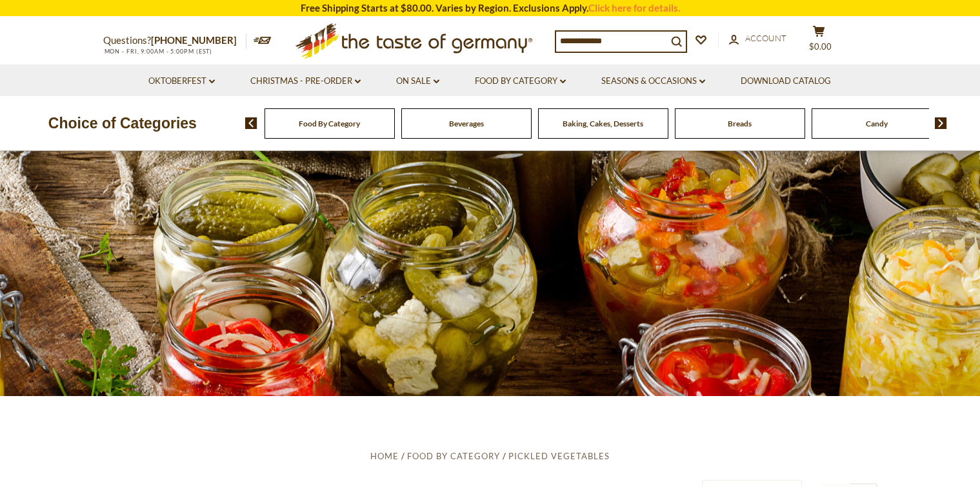 This screenshot has width=980, height=487. I want to click on a: Pickled Vegetables, so click(558, 456).